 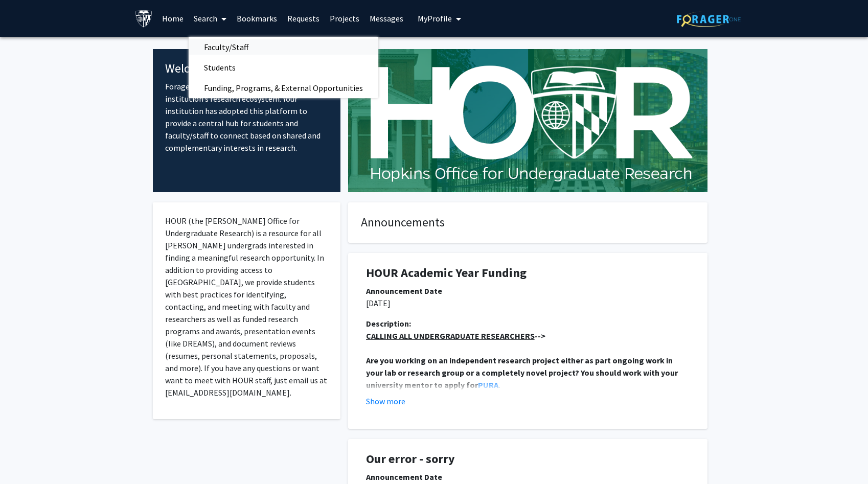 I want to click on div: Description:, so click(x=527, y=324).